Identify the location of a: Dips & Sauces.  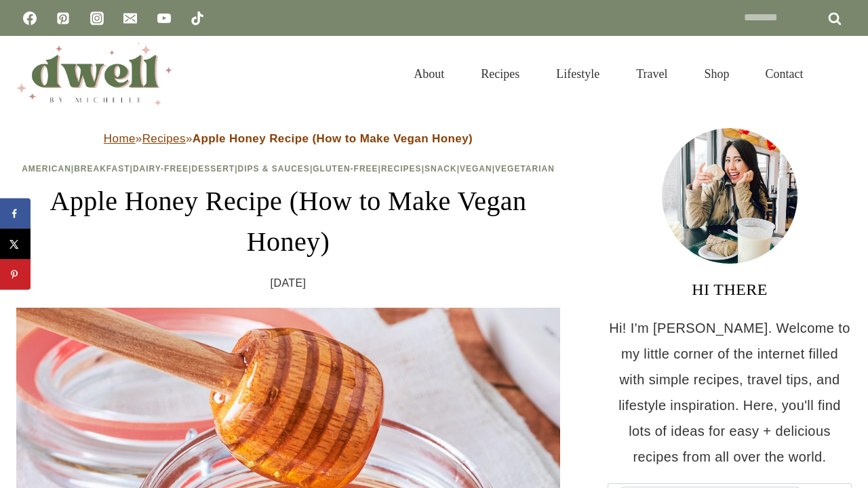
(274, 169).